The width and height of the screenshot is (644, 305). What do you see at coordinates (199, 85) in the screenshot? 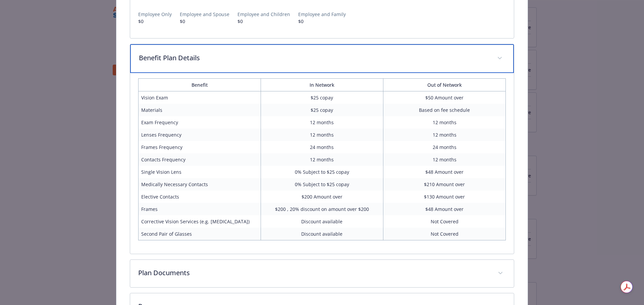
I see `th: Benefit` at bounding box center [199, 85].